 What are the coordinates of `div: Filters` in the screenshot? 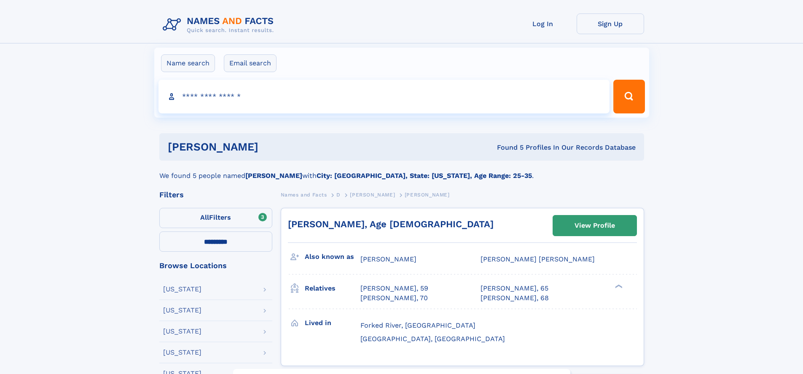 It's located at (216, 195).